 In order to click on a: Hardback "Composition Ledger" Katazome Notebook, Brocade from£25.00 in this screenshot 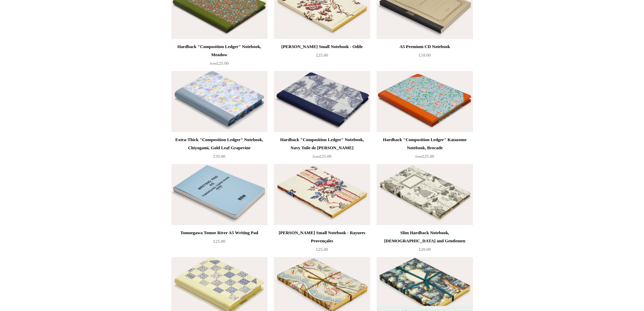, I will do `click(425, 150)`.